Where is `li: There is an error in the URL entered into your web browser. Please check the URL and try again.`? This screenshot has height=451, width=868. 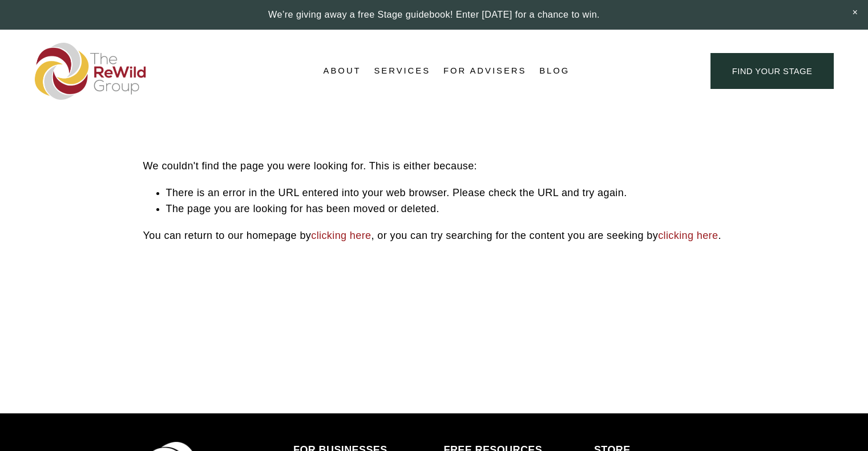 li: There is an error in the URL entered into your web browser. Please check the URL and try again. is located at coordinates (445, 192).